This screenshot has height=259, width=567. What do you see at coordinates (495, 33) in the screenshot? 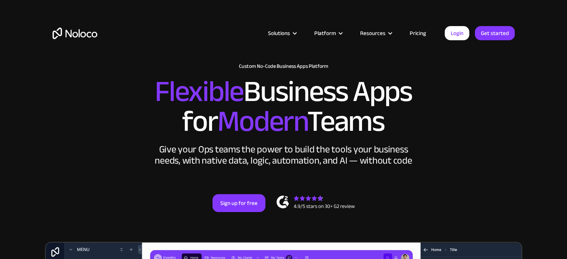
I see `a: Get started` at bounding box center [495, 33].